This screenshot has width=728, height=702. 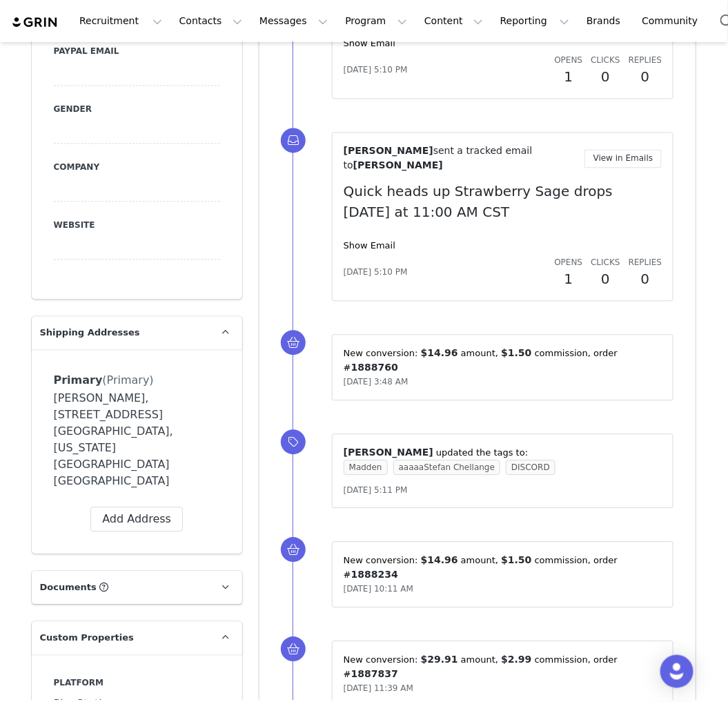 What do you see at coordinates (503, 453) in the screenshot?
I see `p: ⁨ ⁩ updated the tags to:` at bounding box center [503, 453].